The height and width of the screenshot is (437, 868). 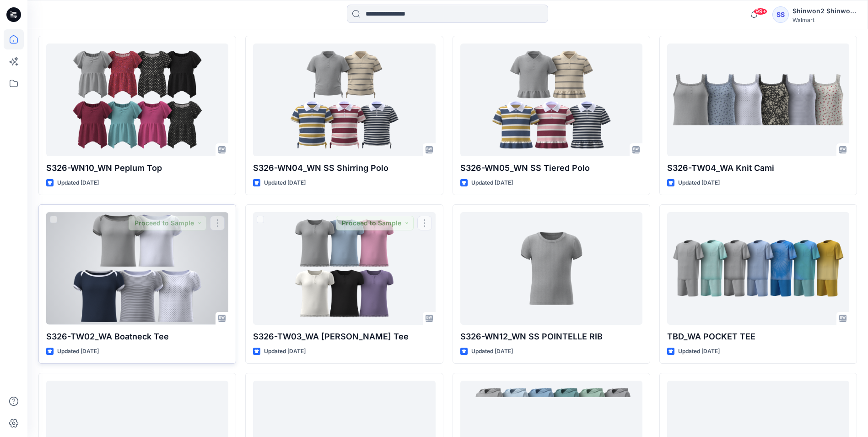 What do you see at coordinates (758, 268) in the screenshot?
I see `a: TBD_WA POCKET TEE` at bounding box center [758, 268].